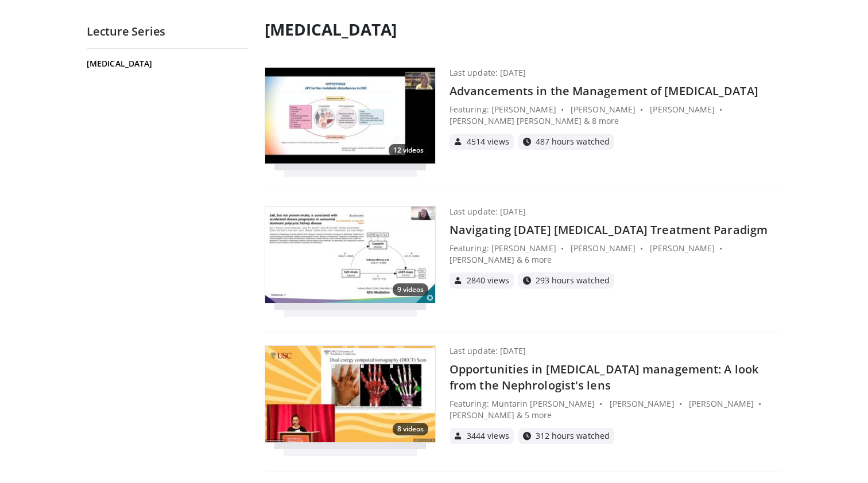 This screenshot has height=483, width=868. What do you see at coordinates (411, 429) in the screenshot?
I see `p: 8 videos` at bounding box center [411, 429].